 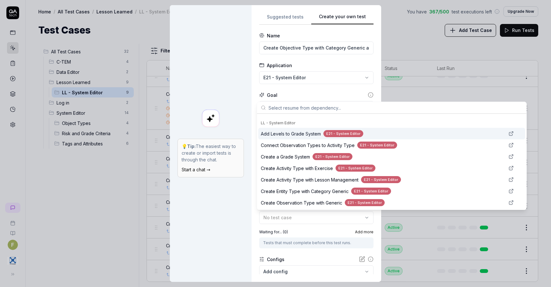 I want to click on div: Configs, so click(x=276, y=259).